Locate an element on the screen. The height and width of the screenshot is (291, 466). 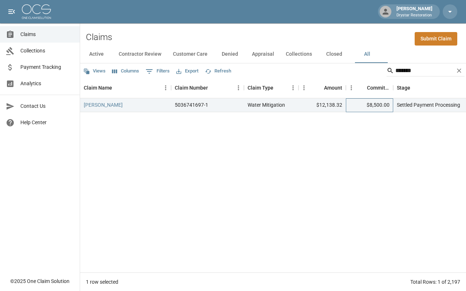
button: Views is located at coordinates (94, 71).